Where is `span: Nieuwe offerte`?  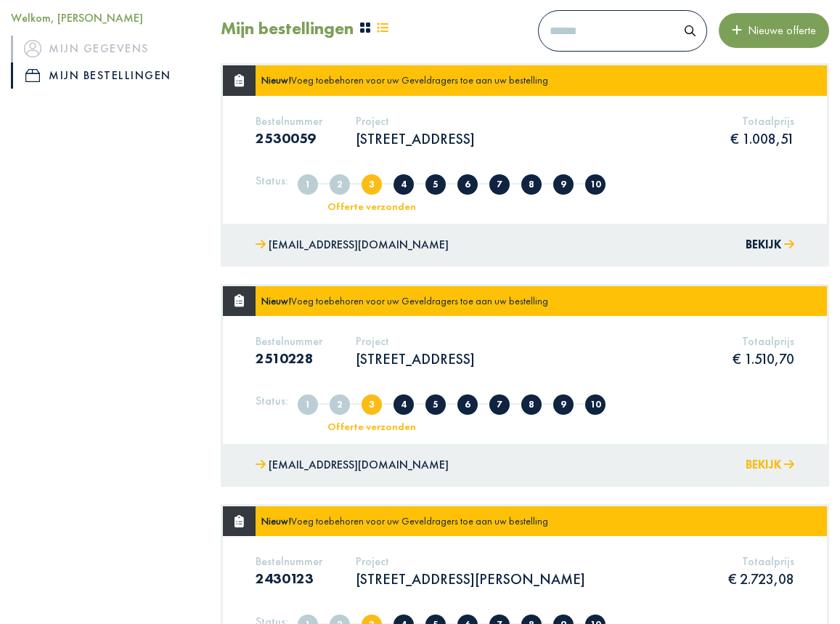 span: Nieuwe offerte is located at coordinates (779, 30).